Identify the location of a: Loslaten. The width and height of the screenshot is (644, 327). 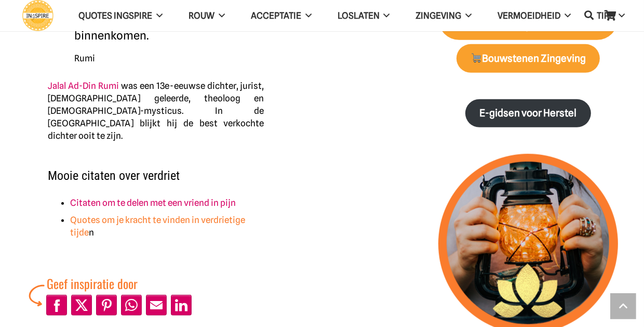
(364, 16).